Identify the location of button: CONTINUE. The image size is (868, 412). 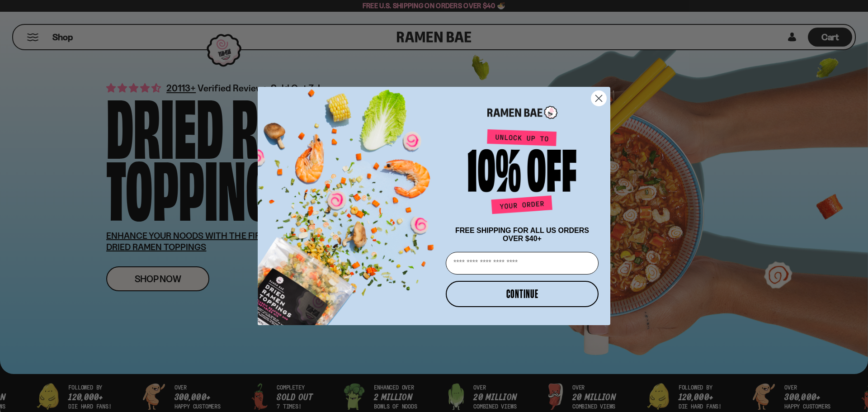
(522, 294).